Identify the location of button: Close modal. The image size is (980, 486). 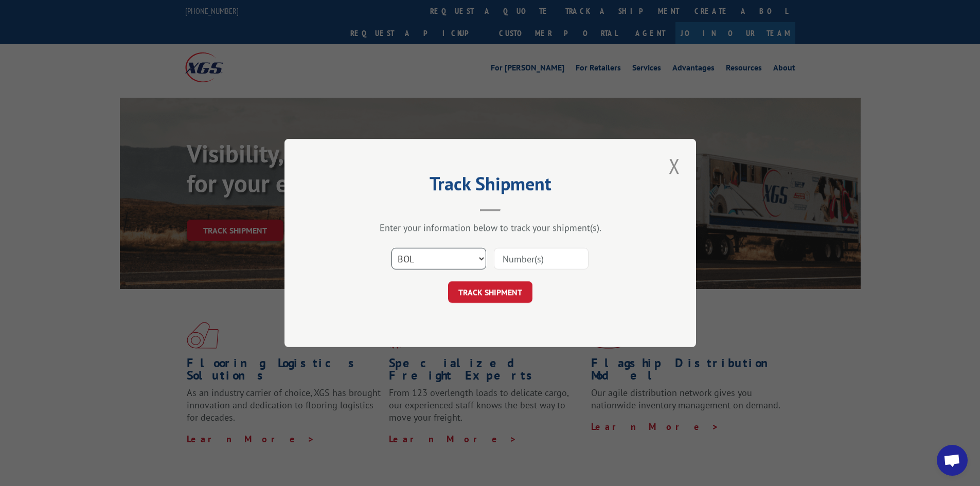
(675, 166).